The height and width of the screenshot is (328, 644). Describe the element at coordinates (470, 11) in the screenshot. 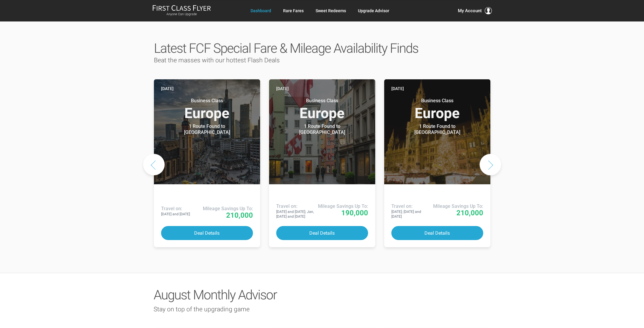

I see `span: My Account` at that location.